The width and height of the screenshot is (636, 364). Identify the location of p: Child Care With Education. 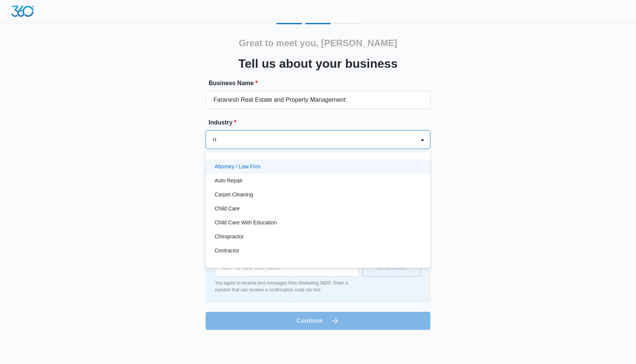
(246, 223).